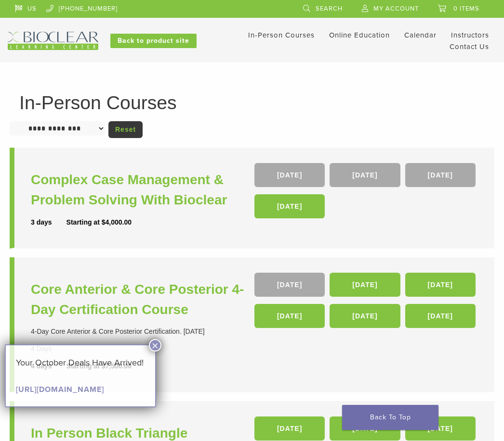  I want to click on a: Reset, so click(126, 129).